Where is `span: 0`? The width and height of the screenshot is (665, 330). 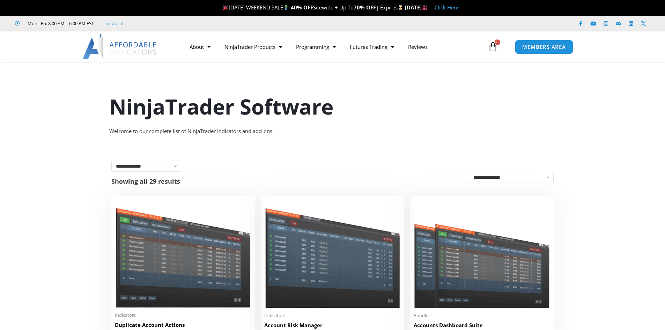 span: 0 is located at coordinates (498, 42).